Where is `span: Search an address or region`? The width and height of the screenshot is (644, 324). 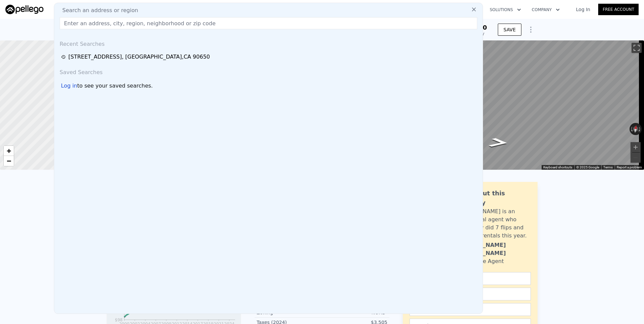 span: Search an address or region is located at coordinates (97, 11).